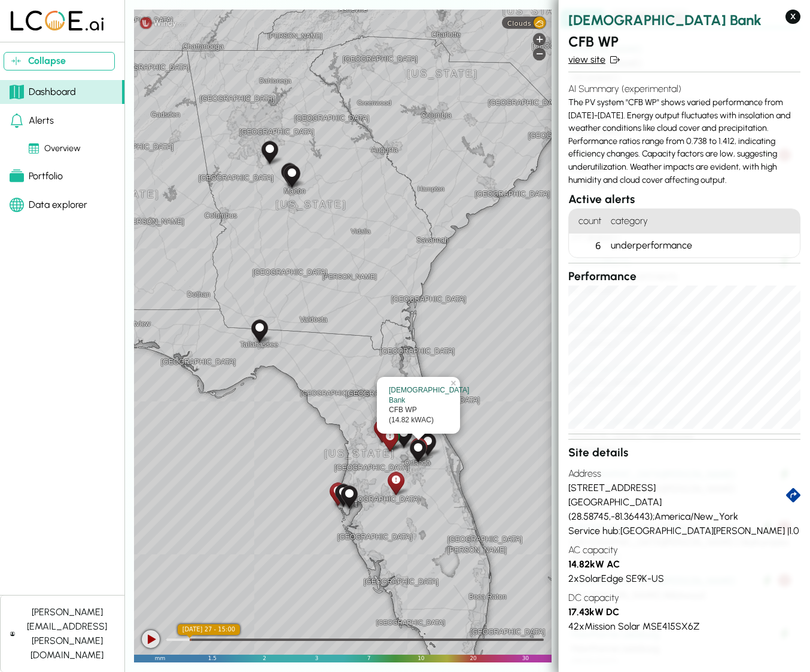  Describe the element at coordinates (269, 151) in the screenshot. I see `div: Candlewood Suites` at that location.